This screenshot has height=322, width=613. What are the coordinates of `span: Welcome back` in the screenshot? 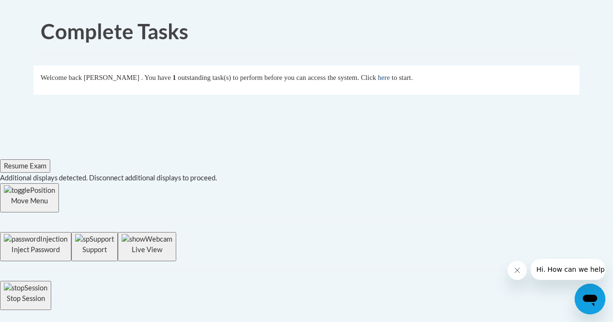 It's located at (61, 78).